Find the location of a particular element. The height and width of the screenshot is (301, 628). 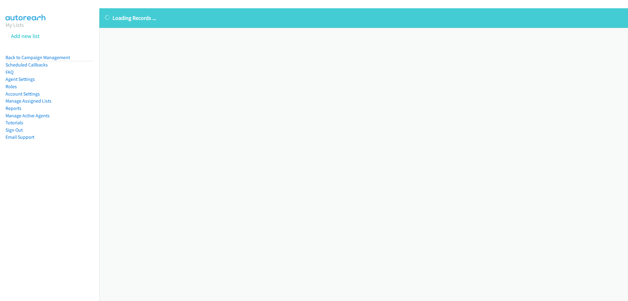

a: Email Support is located at coordinates (20, 137).